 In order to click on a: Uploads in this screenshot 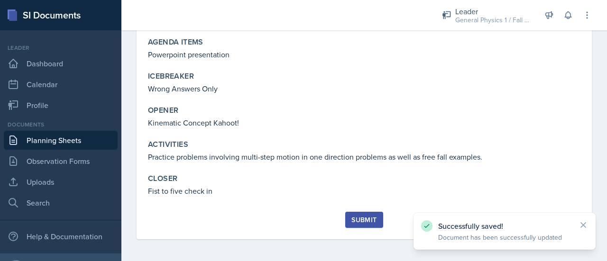, I will do `click(61, 182)`.